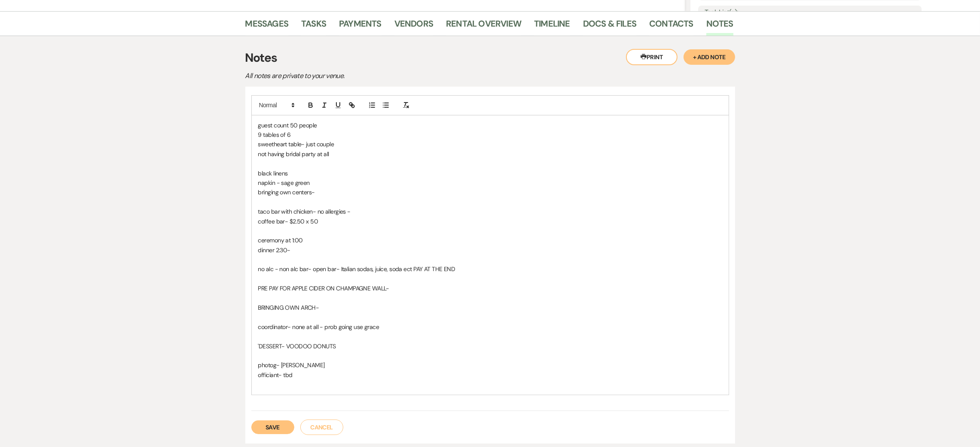 Image resolution: width=980 pixels, height=447 pixels. Describe the element at coordinates (490, 222) in the screenshot. I see `p: coffee bar- $2.50 x 50` at that location.